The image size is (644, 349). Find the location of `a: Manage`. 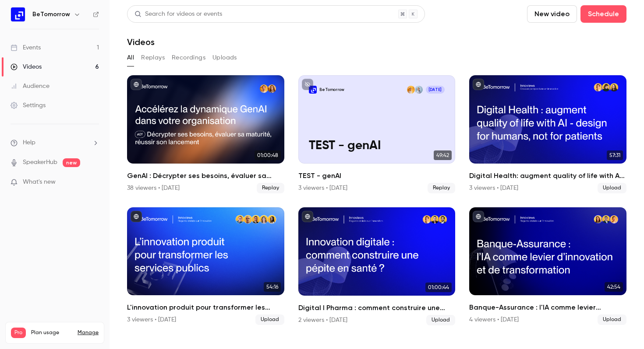

a: Manage is located at coordinates (88, 333).